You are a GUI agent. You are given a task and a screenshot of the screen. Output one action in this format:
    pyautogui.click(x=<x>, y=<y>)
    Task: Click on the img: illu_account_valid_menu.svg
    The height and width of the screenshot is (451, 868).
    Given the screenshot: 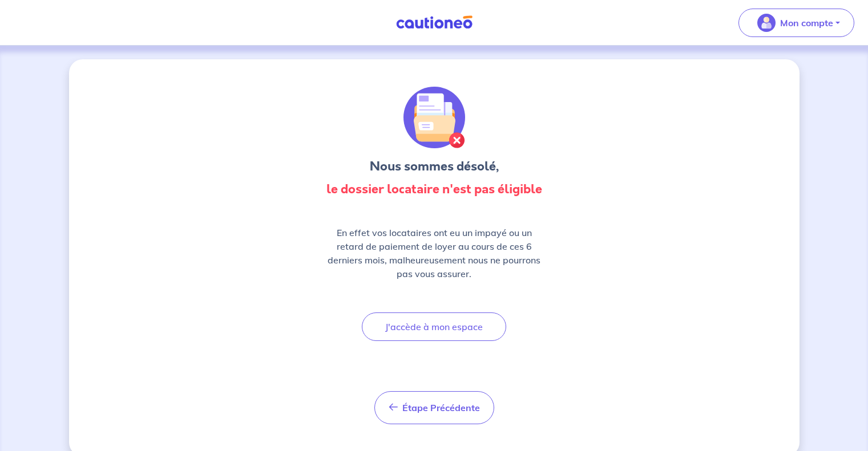 What is the action you would take?
    pyautogui.click(x=766, y=23)
    